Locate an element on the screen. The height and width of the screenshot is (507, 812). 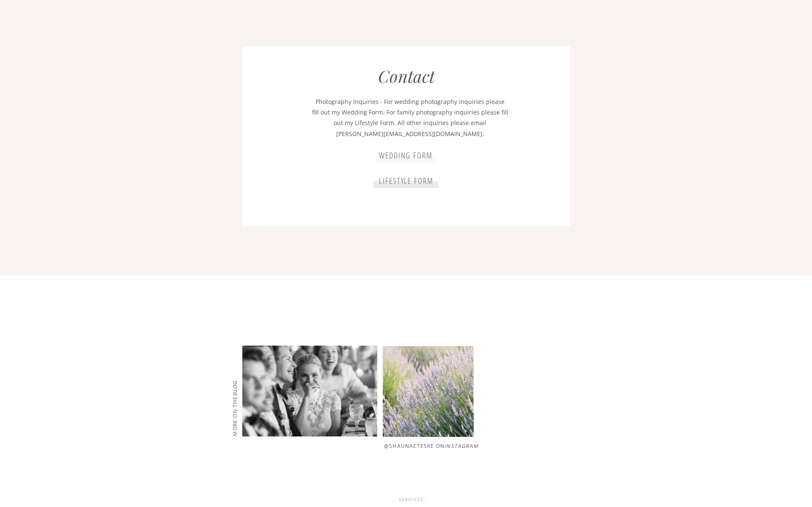
i: Instagram is located at coordinates (461, 446).